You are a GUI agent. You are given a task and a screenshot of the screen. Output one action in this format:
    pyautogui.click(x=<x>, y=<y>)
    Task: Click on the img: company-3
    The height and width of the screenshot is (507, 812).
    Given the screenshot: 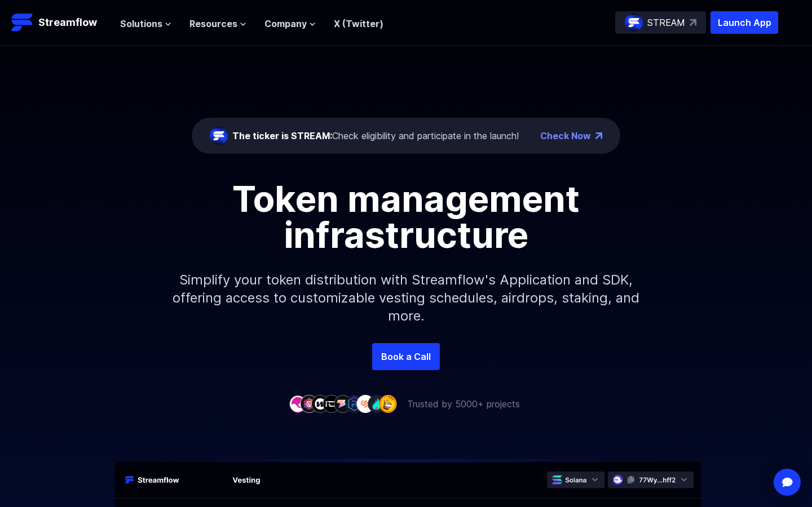 What is the action you would take?
    pyautogui.click(x=320, y=403)
    